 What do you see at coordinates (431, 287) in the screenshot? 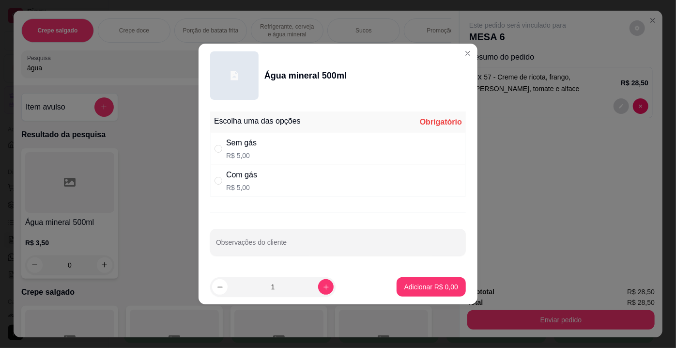
I see `p: Adicionar R$ 0,00` at bounding box center [431, 287].